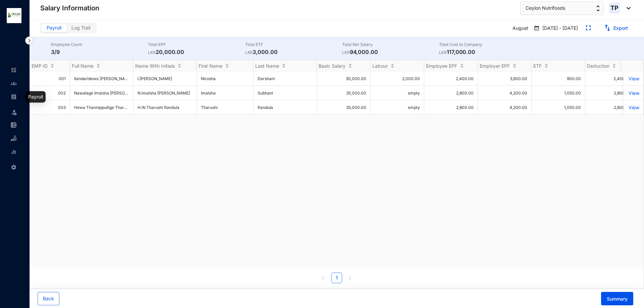  I want to click on span: Hewa Thannippullige Tharushi Randula, so click(111, 107).